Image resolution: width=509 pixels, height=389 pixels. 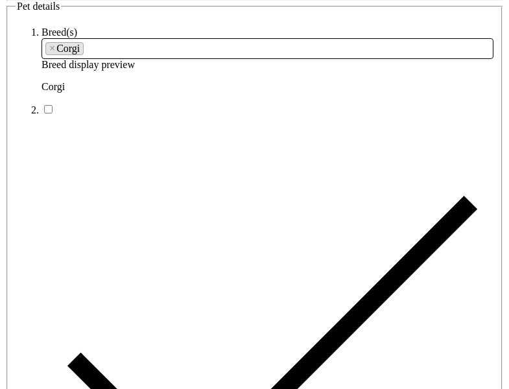 What do you see at coordinates (59, 32) in the screenshot?
I see `label: Breed(s)` at bounding box center [59, 32].